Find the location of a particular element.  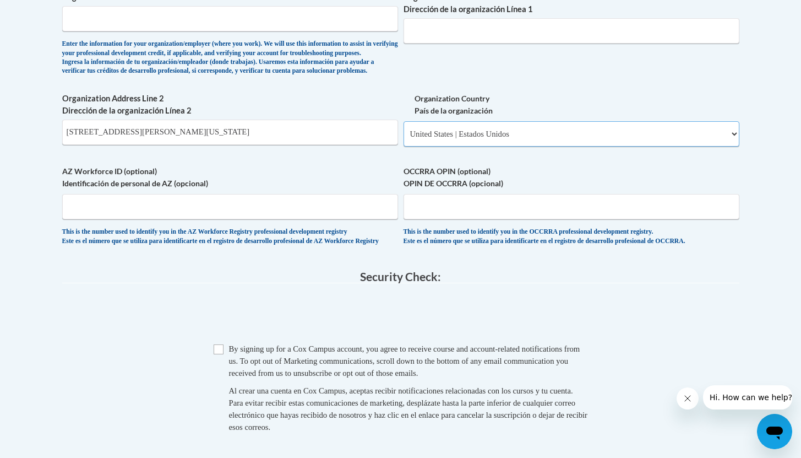

div: This is the number used to identify you in the AZ Workforce Registry professional development reg... is located at coordinates (230, 236).